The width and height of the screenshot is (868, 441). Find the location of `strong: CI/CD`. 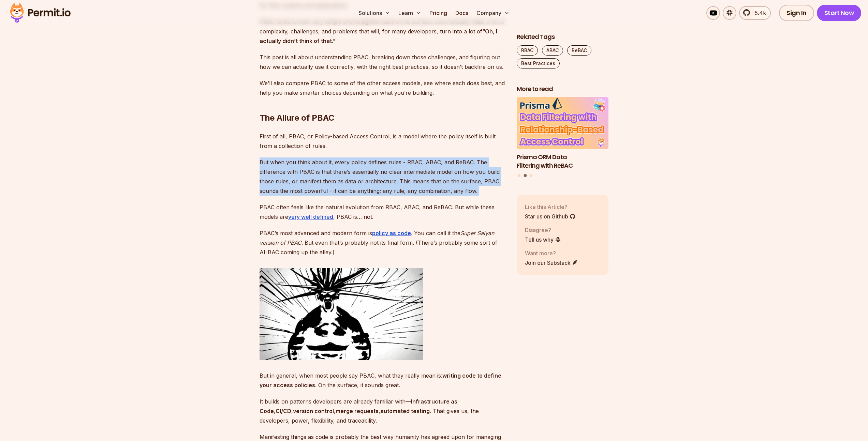

strong: CI/CD is located at coordinates (283, 411).